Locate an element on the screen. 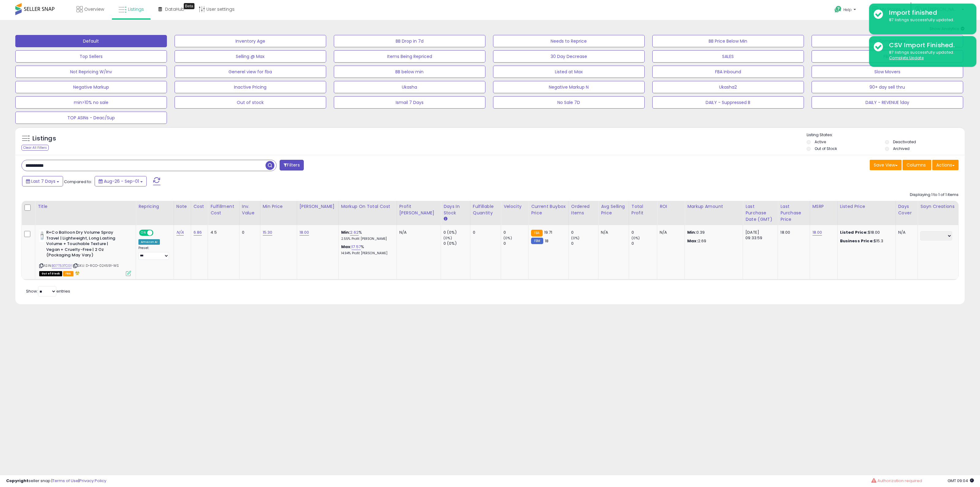  div: $15.3 is located at coordinates (866, 241).